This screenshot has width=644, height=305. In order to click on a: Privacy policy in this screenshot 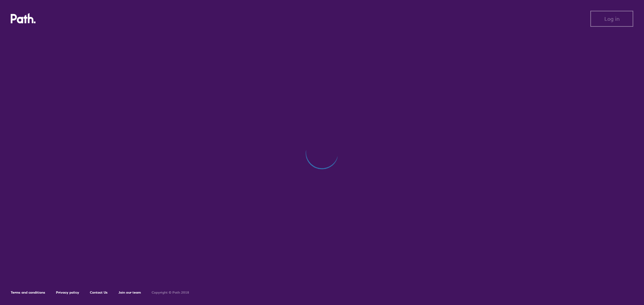, I will do `click(67, 292)`.